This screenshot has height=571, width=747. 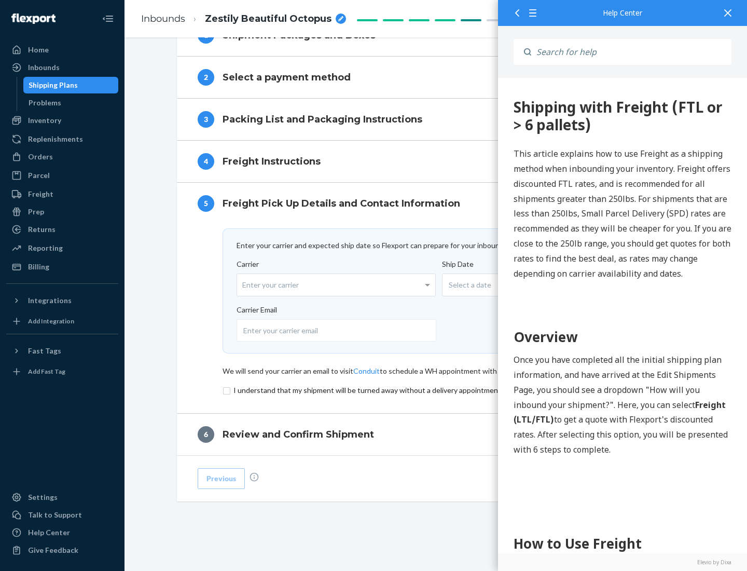 What do you see at coordinates (33, 19) in the screenshot?
I see `img: Flexport logo` at bounding box center [33, 19].